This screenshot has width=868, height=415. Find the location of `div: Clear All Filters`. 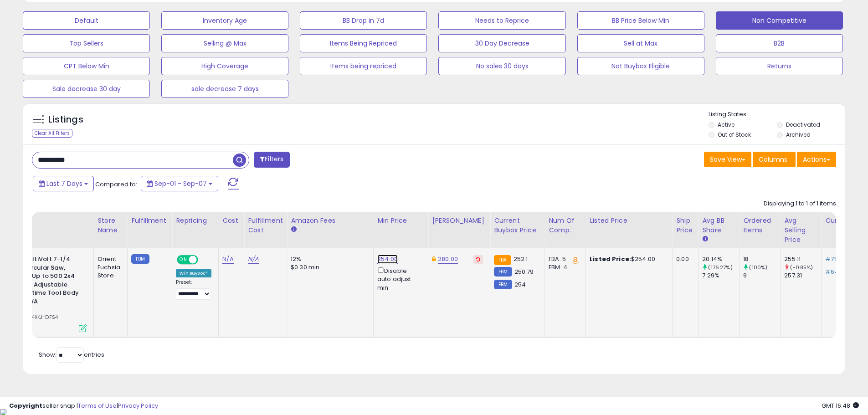

div: Clear All Filters is located at coordinates (52, 133).